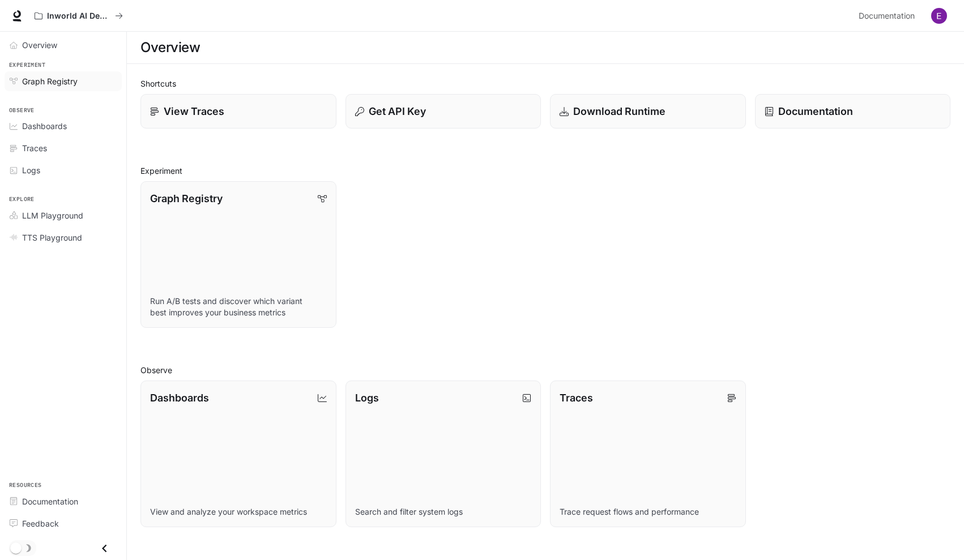 The height and width of the screenshot is (560, 964). I want to click on p: Trace request flows and performance, so click(648, 512).